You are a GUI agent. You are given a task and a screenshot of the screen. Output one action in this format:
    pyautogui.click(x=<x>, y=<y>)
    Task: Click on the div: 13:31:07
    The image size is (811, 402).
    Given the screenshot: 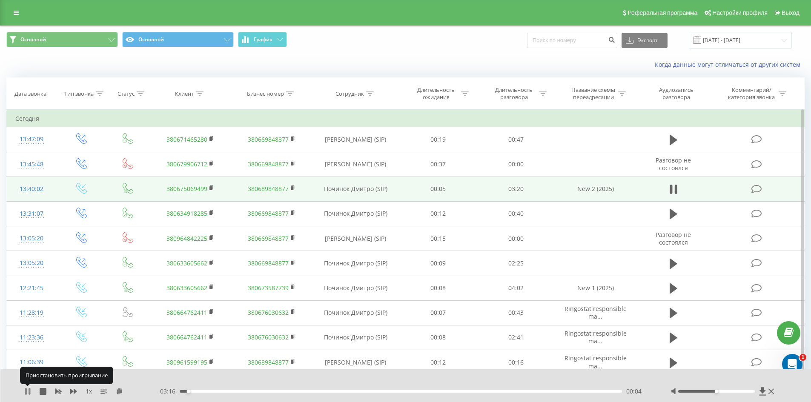 What is the action you would take?
    pyautogui.click(x=32, y=214)
    